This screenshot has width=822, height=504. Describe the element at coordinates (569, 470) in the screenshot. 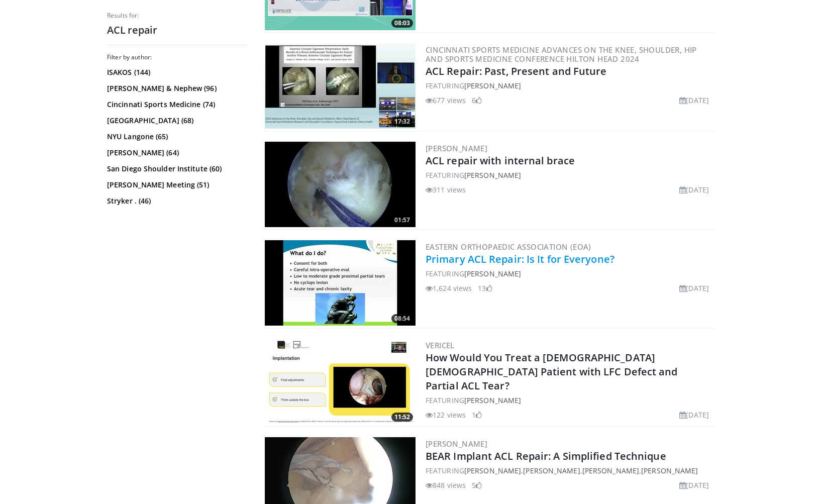

I see `div: FEATURING , , ,` at that location.